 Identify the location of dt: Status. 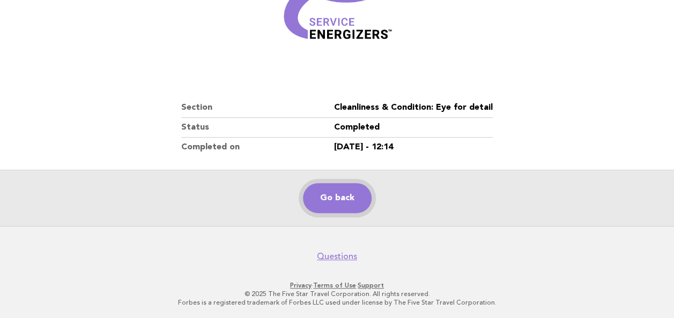
(257, 128).